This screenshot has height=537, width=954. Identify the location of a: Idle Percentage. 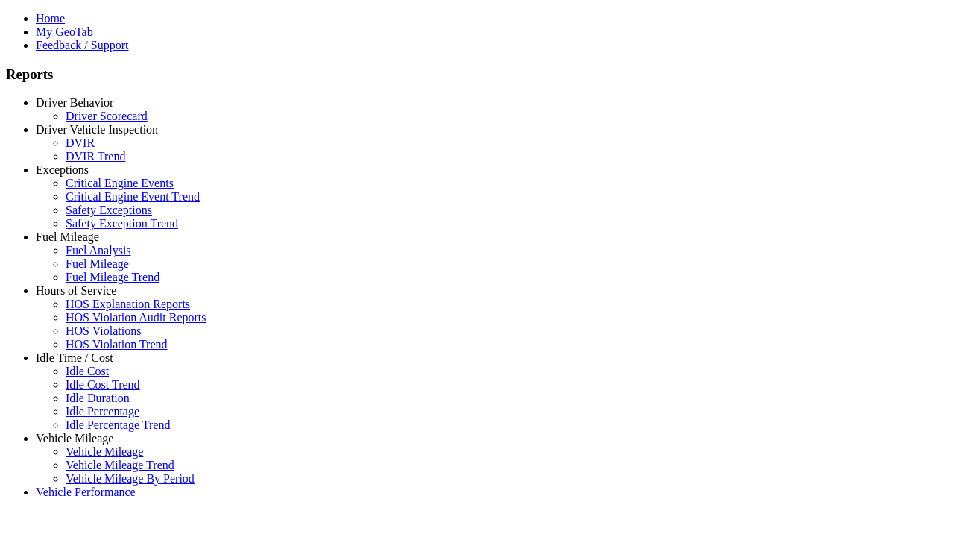
(102, 411).